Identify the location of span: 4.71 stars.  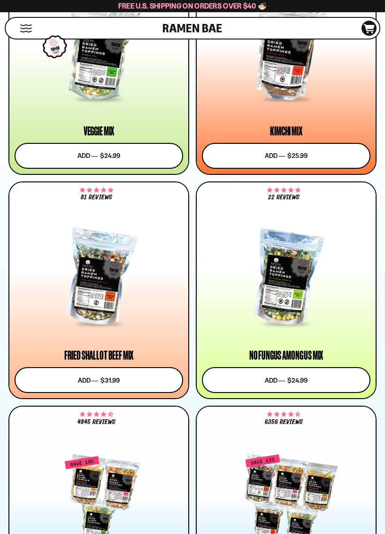
(96, 415).